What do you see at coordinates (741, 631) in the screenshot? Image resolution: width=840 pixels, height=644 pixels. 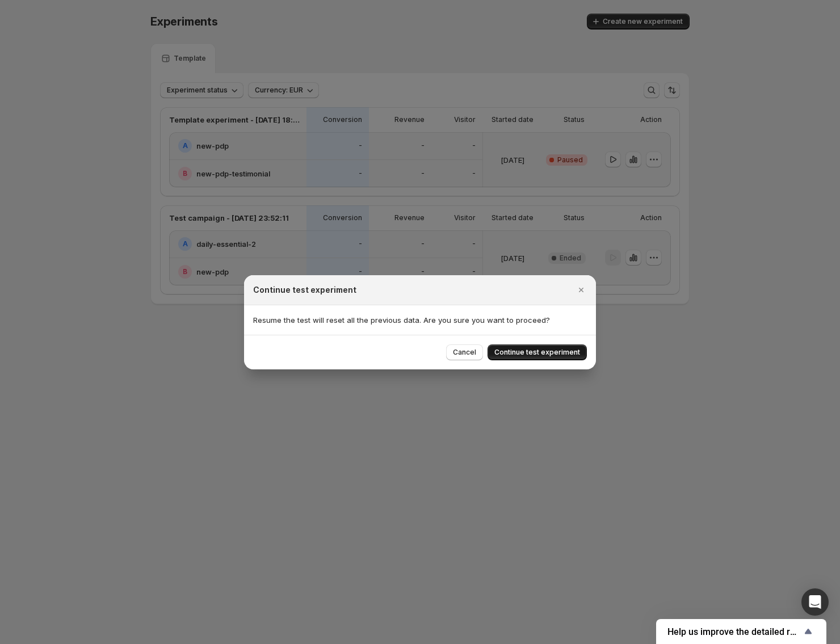 I see `button: Show survey - Help us improve the detailed report for A/B campaigns` at bounding box center [741, 631].